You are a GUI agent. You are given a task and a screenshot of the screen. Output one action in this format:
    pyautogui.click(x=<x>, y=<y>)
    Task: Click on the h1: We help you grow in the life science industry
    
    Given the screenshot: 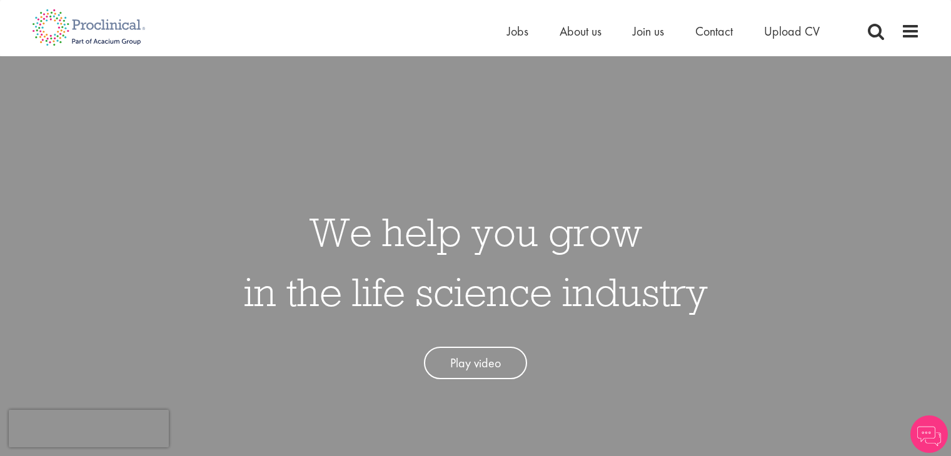 What is the action you would take?
    pyautogui.click(x=476, y=262)
    